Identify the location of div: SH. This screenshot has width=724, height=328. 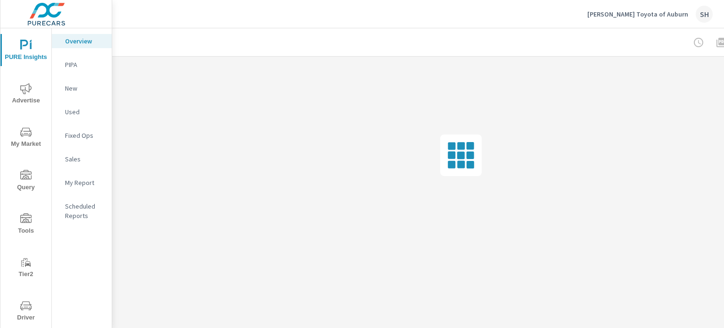
(704, 14).